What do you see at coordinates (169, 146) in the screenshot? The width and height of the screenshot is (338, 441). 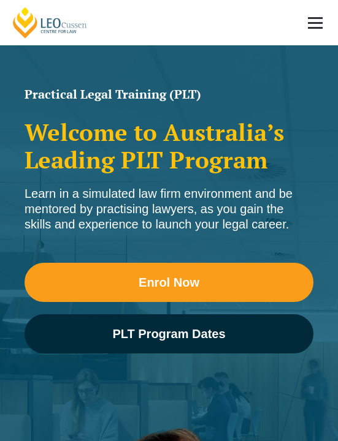 I see `h2: Welcome to Australia’s Leading PLT Program` at bounding box center [169, 146].